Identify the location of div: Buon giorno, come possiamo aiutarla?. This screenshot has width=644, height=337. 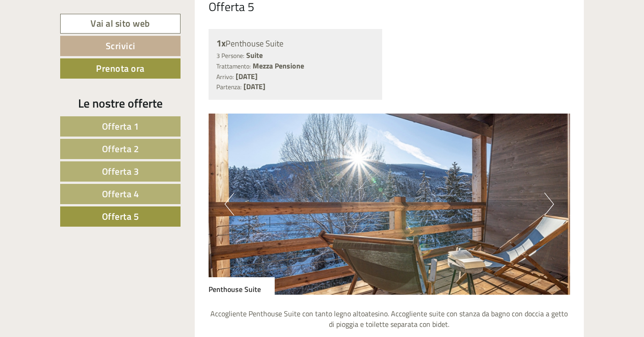
(72, 39).